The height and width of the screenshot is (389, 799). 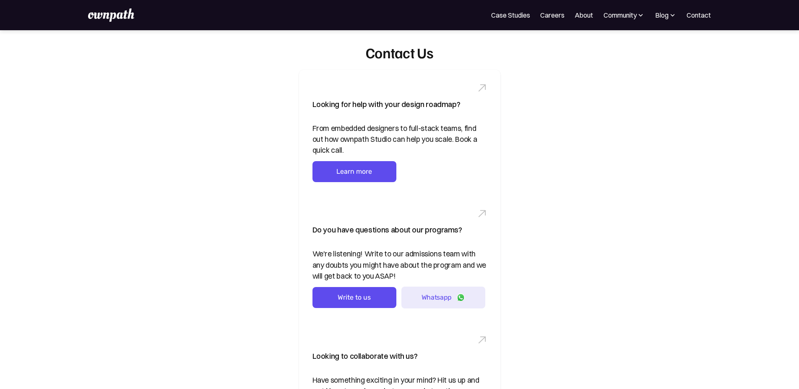 What do you see at coordinates (400, 139) in the screenshot?
I see `div: From embedded designers to full-stack teams, find out how ownpath Studio can help you scale. Book...` at bounding box center [400, 139].